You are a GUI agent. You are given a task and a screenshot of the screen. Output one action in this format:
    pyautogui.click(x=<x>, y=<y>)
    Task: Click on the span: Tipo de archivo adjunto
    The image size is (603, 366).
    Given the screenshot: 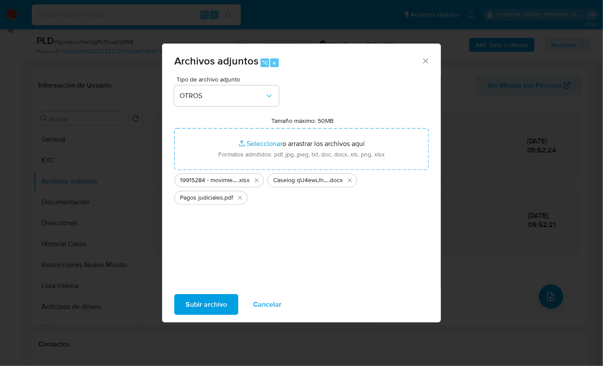 What is the action you would take?
    pyautogui.click(x=229, y=79)
    